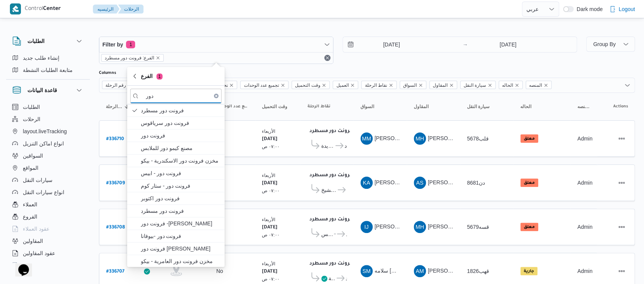 This screenshot has height=284, width=644. I want to click on div: Mahmood Muhammad Mahmood Farj, so click(367, 138).